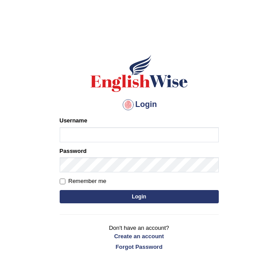 This screenshot has height=278, width=278. Describe the element at coordinates (73, 120) in the screenshot. I see `label: Username` at that location.